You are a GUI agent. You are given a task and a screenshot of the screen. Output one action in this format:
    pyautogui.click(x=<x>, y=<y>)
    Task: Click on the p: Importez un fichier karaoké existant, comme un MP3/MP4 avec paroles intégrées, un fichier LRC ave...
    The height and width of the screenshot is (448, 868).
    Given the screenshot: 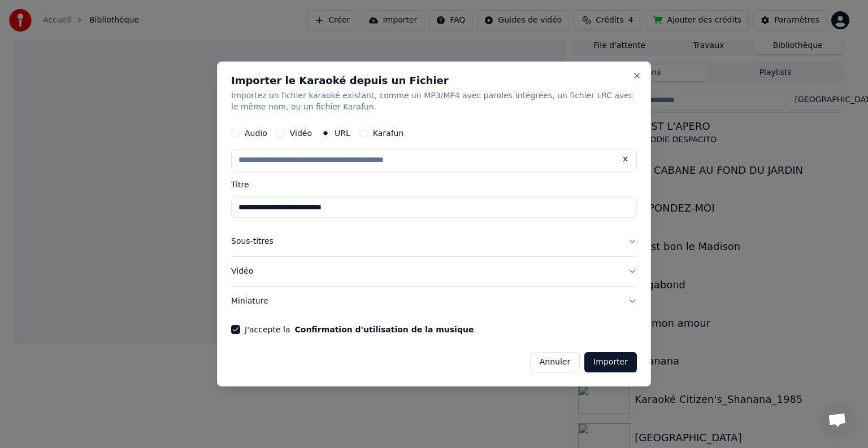 What is the action you would take?
    pyautogui.click(x=434, y=101)
    